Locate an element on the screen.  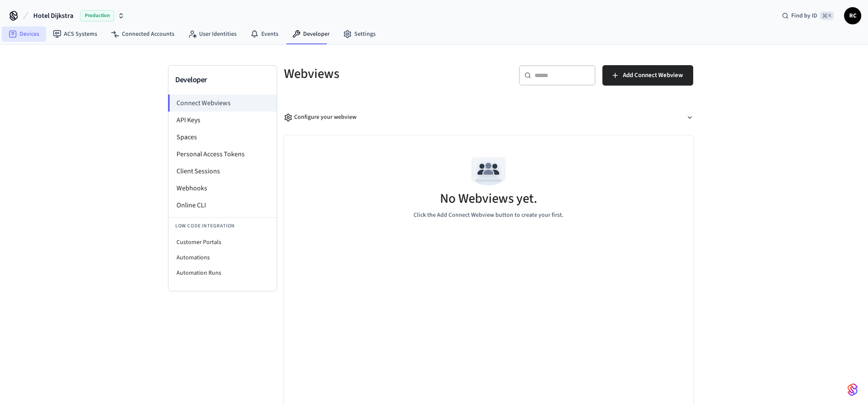
li: Client Sessions is located at coordinates (223, 171).